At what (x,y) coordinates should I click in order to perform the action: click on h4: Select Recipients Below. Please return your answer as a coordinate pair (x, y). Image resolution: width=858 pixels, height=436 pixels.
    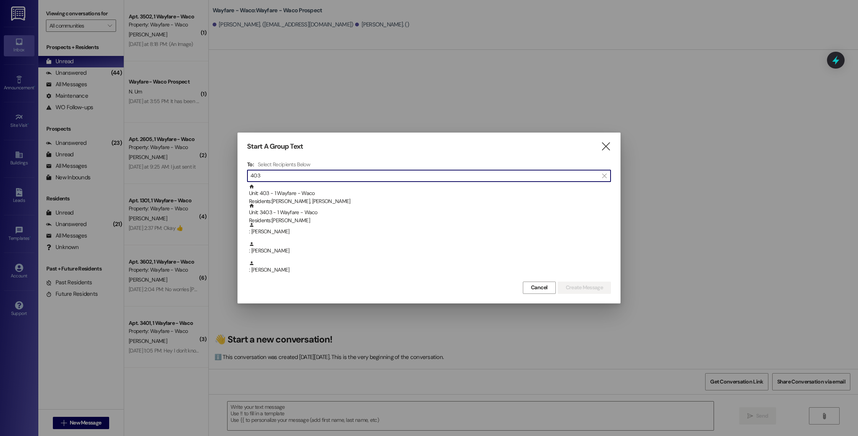
    Looking at the image, I should click on (284, 164).